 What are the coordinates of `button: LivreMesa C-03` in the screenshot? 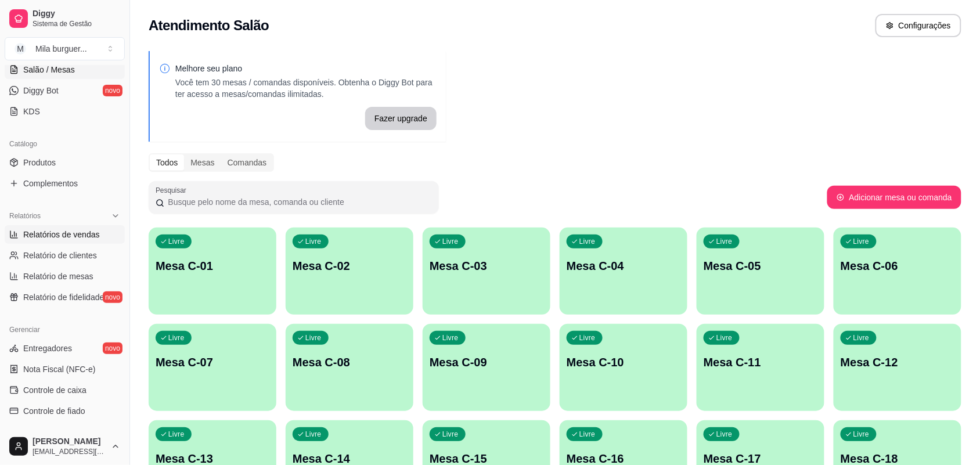 It's located at (486, 271).